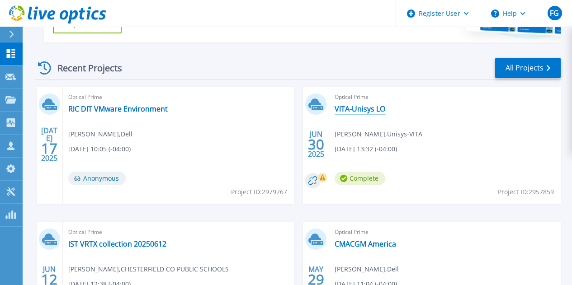 The image size is (572, 285). I want to click on div: JUN 2025, so click(316, 144).